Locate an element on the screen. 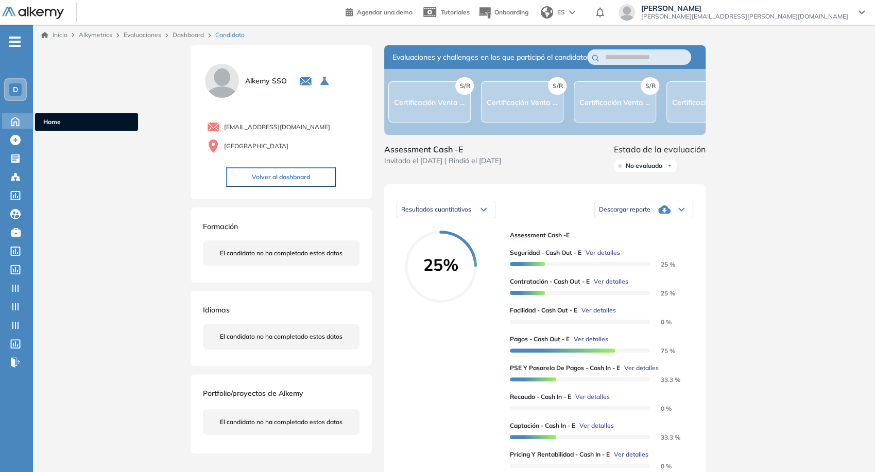 This screenshot has height=472, width=875. span: Tutoriales is located at coordinates (455, 12).